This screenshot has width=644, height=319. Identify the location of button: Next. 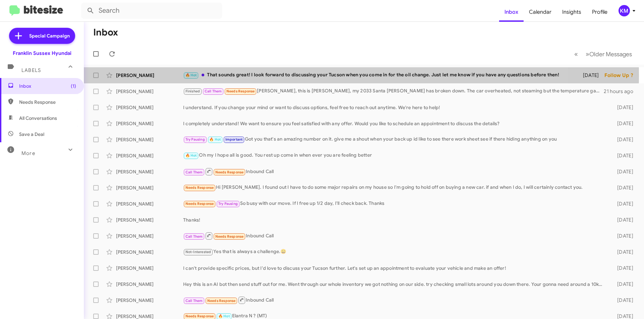
(609, 54).